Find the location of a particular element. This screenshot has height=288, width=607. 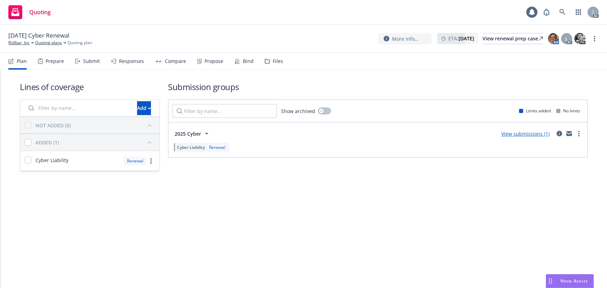

div: Plan is located at coordinates (22, 61).